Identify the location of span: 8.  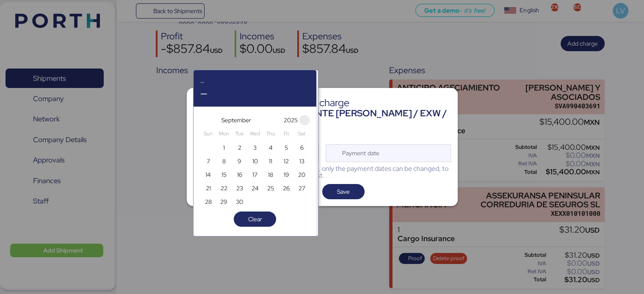
(224, 161).